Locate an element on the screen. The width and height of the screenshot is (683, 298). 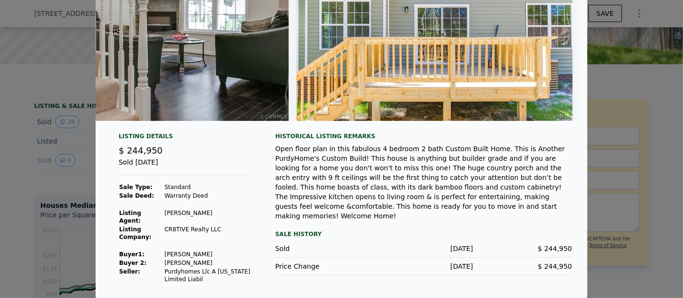
div: Sold is located at coordinates (325, 249).